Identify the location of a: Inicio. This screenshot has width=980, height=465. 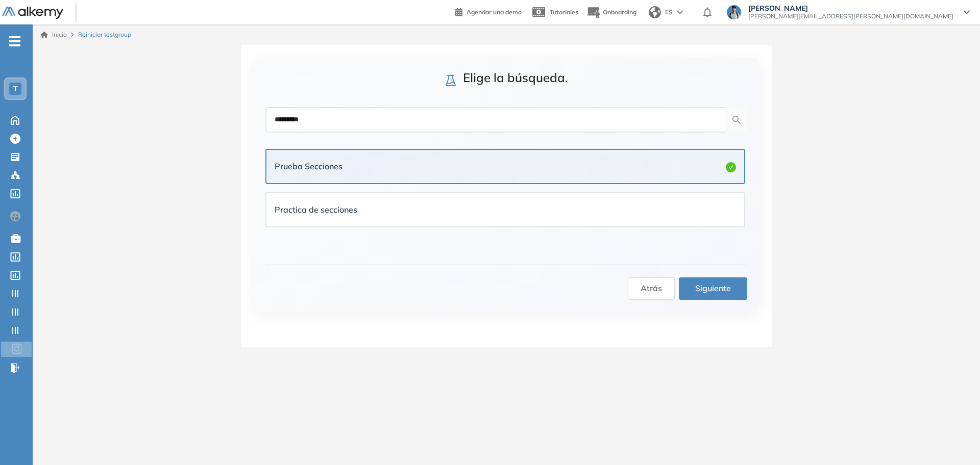
(54, 35).